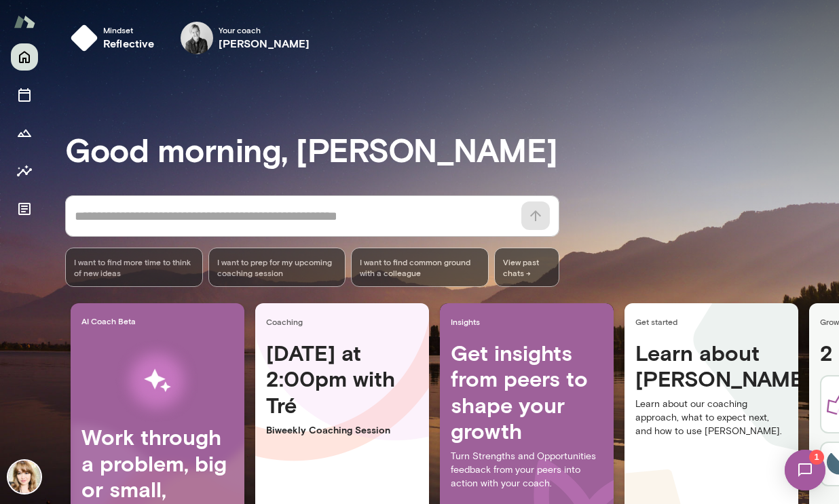 The height and width of the screenshot is (504, 839). I want to click on span: Coaching, so click(345, 321).